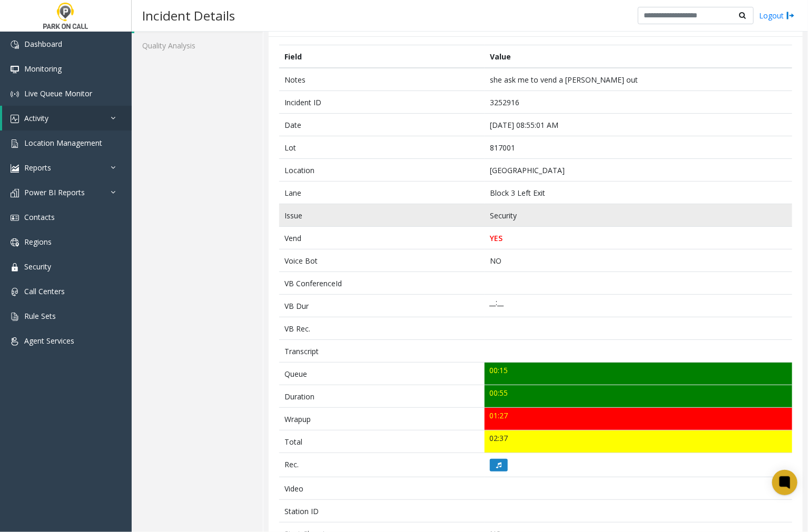 Image resolution: width=808 pixels, height=532 pixels. What do you see at coordinates (38, 241) in the screenshot?
I see `span: Regions` at bounding box center [38, 241].